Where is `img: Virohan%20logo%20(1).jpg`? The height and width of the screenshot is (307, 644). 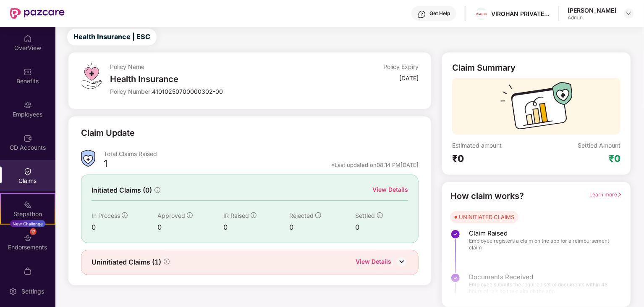
img: Virohan%20logo%20(1).jpg is located at coordinates (481, 14).